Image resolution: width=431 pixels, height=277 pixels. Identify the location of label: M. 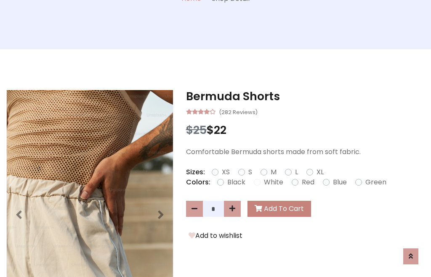
(274, 172).